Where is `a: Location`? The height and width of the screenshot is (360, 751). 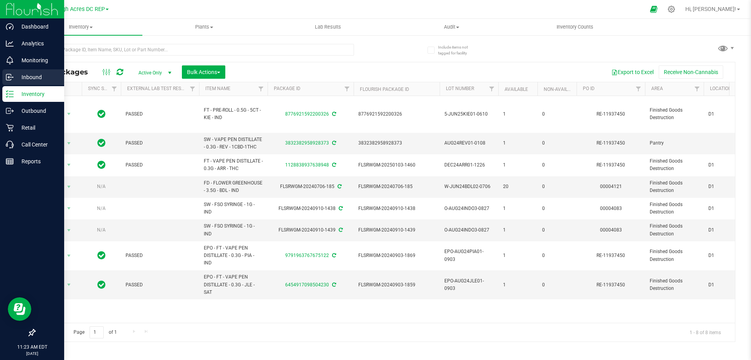 a: Location is located at coordinates (721, 88).